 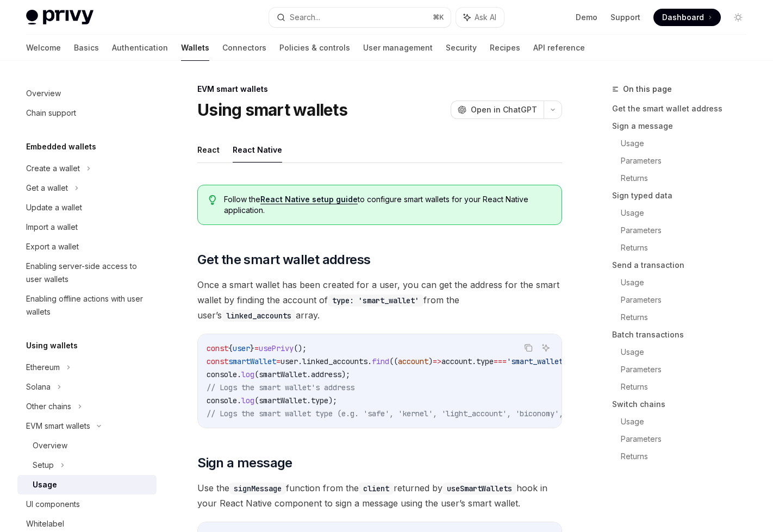 I want to click on div: Export a wallet, so click(x=52, y=247).